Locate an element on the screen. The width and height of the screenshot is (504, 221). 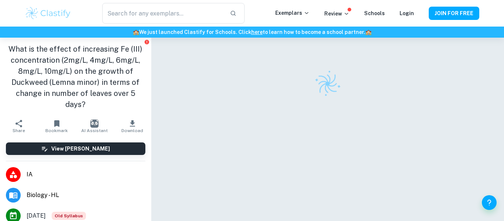
h1: What is the effect of increasing Fe (III) concentration (2mg/L, 4mg/L, 6mg/L, 8mg/L, 10mg/L) on t... is located at coordinates (76, 77).